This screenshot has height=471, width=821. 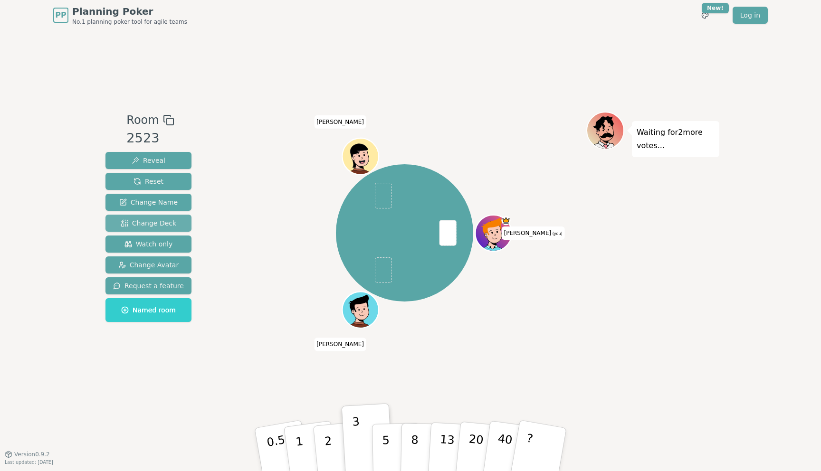 I want to click on button: Version0.9.2, so click(x=27, y=455).